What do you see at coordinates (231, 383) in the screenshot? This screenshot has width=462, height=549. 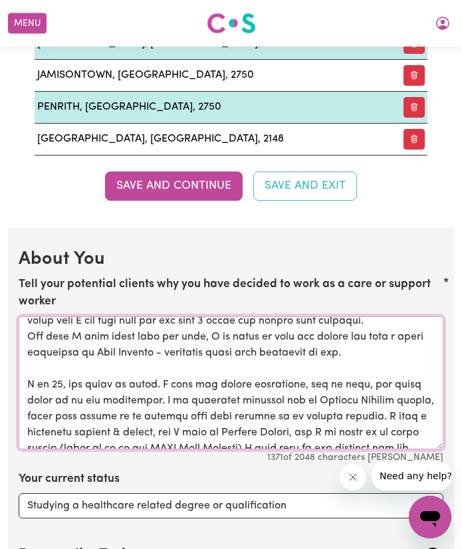 I see `textarea: Lorem, I do si amet con adip elits do eiusmod. Tem in utla etd m aliqua eni admin veniam. Q no ex...` at bounding box center [231, 383].